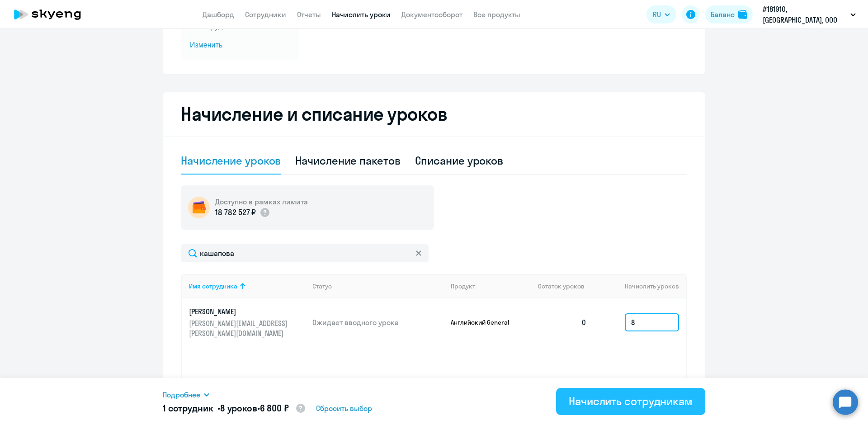 The width and height of the screenshot is (868, 425). Describe the element at coordinates (305, 253) in the screenshot. I see `input: Поиск по имени, email, продукту или статусу` at that location.